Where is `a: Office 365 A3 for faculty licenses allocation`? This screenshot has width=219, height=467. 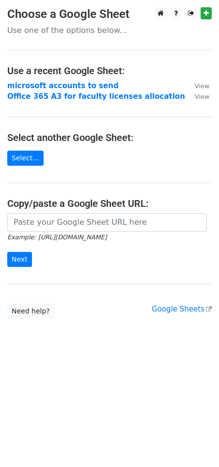
a: Office 365 A3 for faculty licenses allocation is located at coordinates (96, 96).